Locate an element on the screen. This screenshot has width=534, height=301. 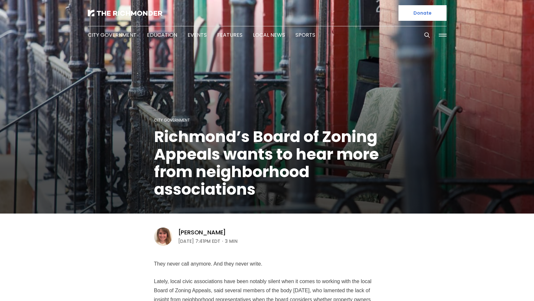
img: The Richmonder is located at coordinates (125, 13).